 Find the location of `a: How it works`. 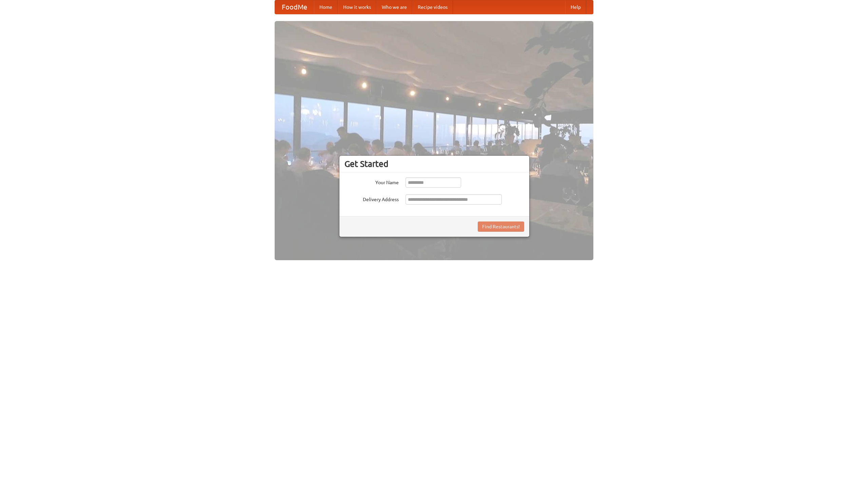

a: How it works is located at coordinates (357, 7).